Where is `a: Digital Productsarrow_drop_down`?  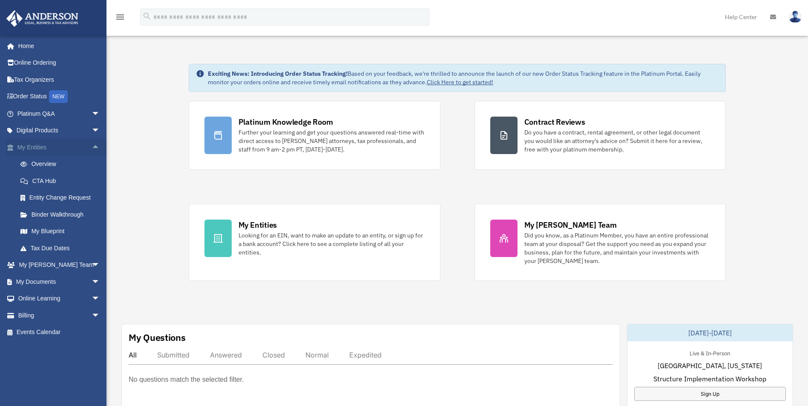
a: Digital Productsarrow_drop_down is located at coordinates (59, 131).